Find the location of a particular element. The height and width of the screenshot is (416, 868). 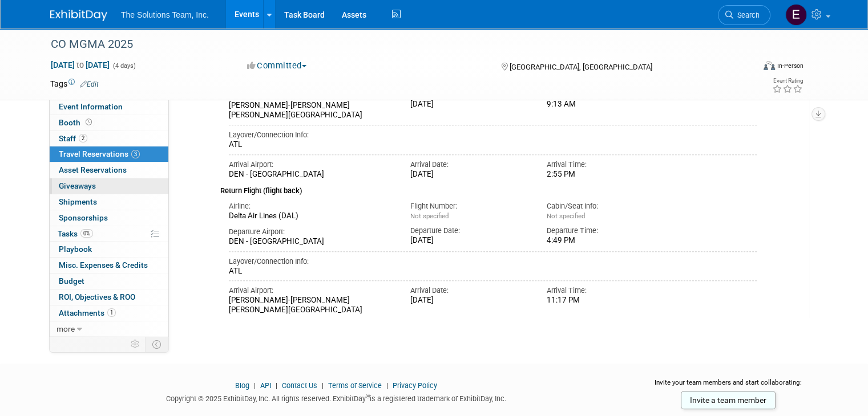

a: Sponsorships is located at coordinates (109, 218).